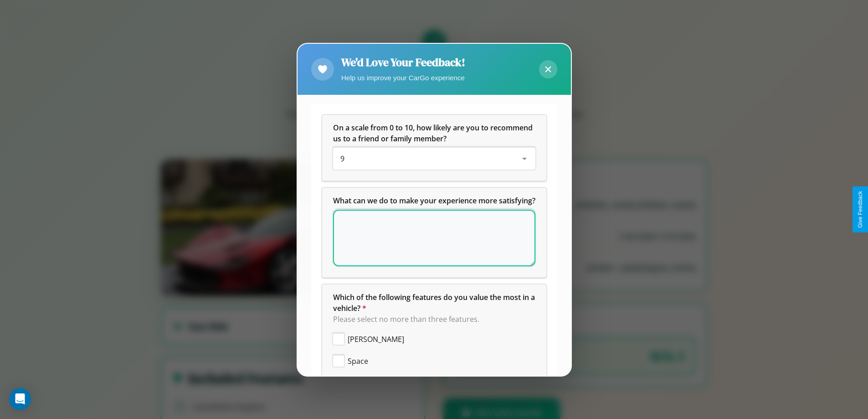  Describe the element at coordinates (406, 320) in the screenshot. I see `span: Please select no more than three features.` at that location.